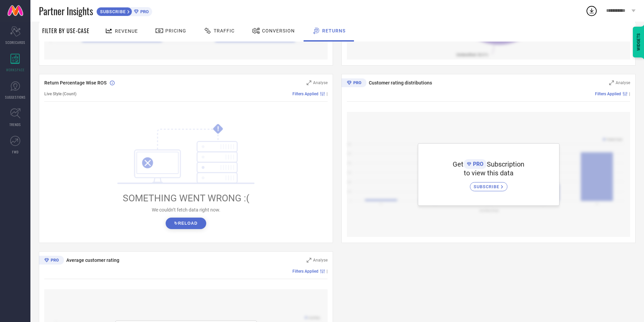 The height and width of the screenshot is (322, 644). Describe the element at coordinates (15, 152) in the screenshot. I see `span: FWD` at that location.